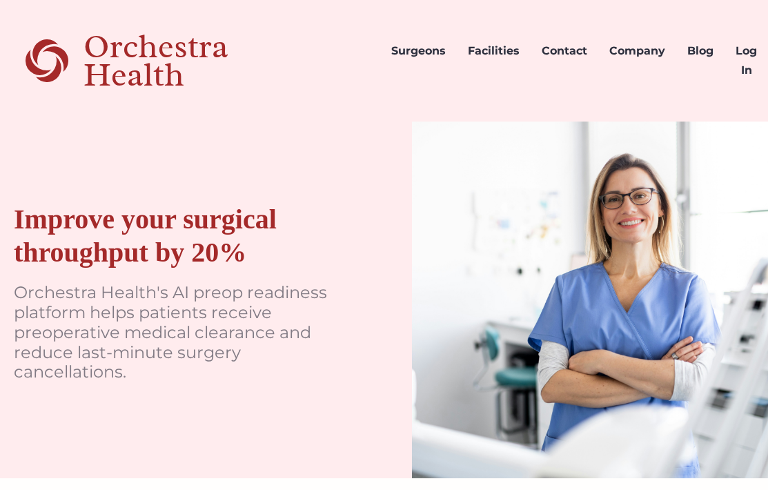 The image size is (768, 490). What do you see at coordinates (564, 61) in the screenshot?
I see `a: Contact` at bounding box center [564, 61].